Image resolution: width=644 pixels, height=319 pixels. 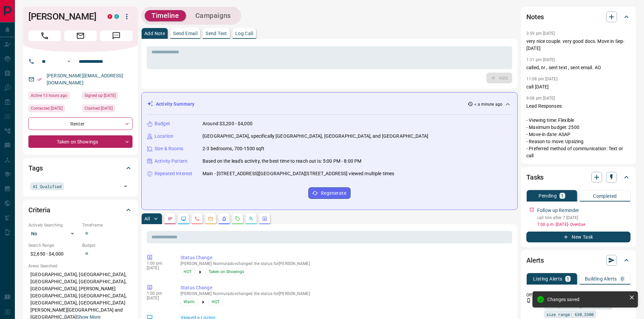 I want to click on p: Listing Alerts, so click(x=548, y=279).